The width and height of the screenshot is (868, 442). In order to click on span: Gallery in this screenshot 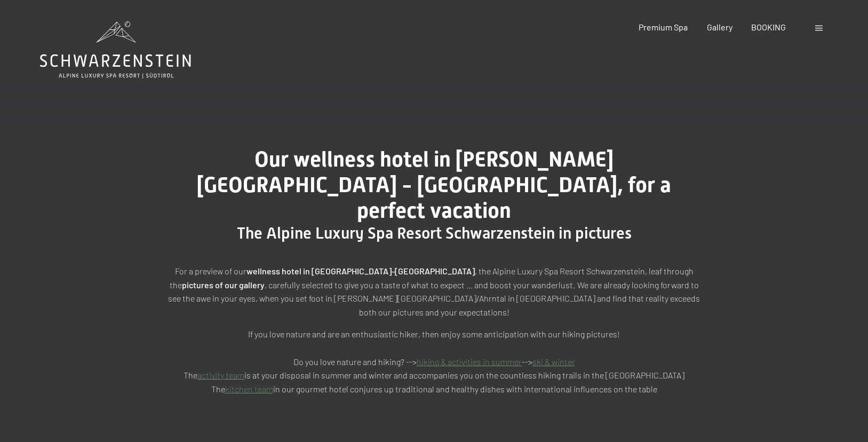, I will do `click(720, 27)`.